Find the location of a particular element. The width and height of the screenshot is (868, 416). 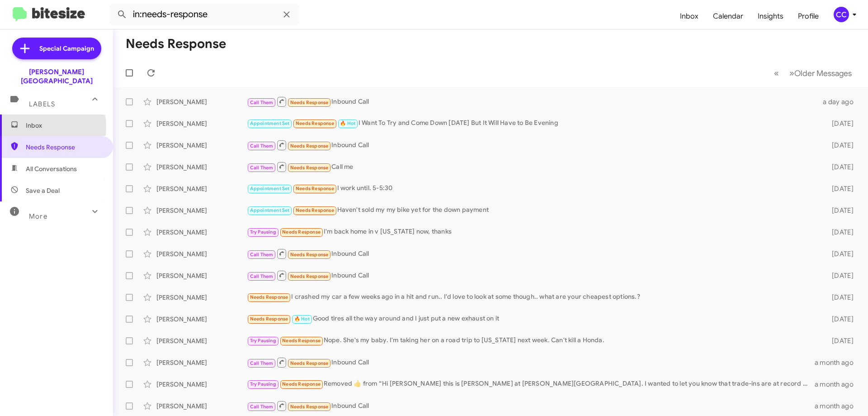

button: Previous is located at coordinates (776, 73).